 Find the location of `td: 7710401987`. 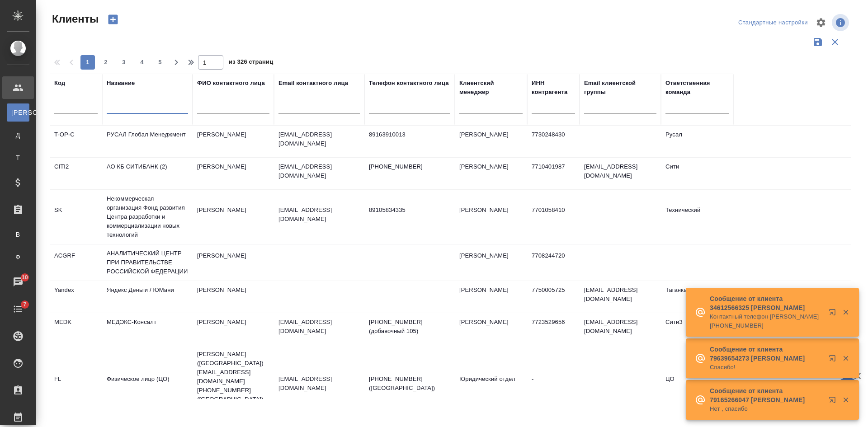

td: 7710401987 is located at coordinates (554, 173).